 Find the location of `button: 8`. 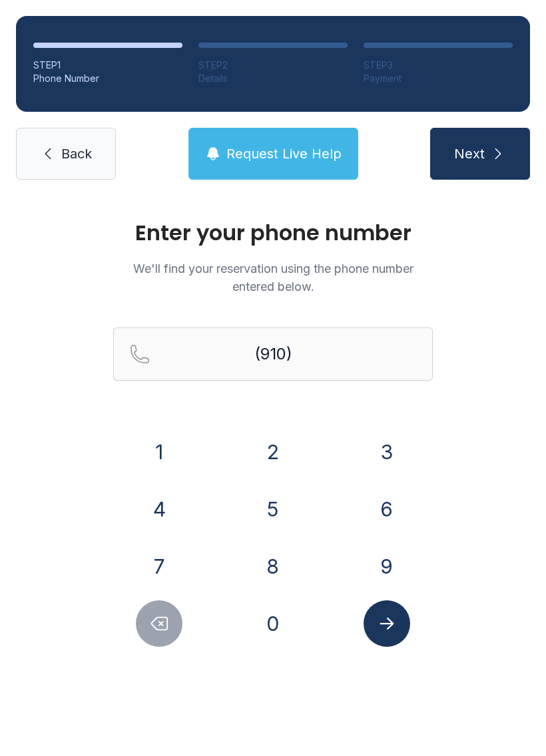

button: 8 is located at coordinates (273, 566).